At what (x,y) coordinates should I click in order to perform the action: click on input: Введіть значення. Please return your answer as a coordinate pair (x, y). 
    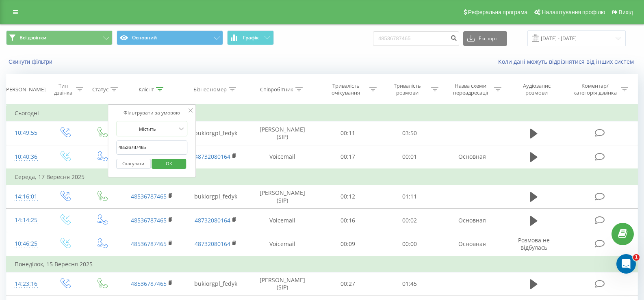
    Looking at the image, I should click on (152, 148).